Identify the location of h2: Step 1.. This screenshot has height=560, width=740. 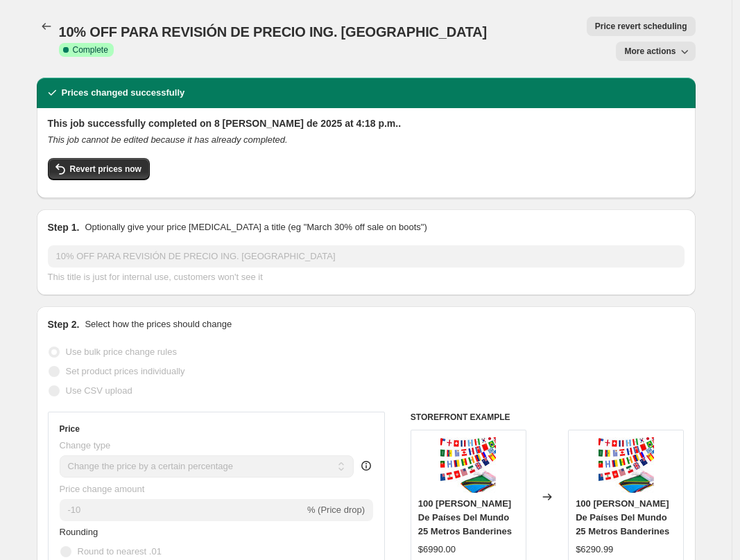
(64, 227).